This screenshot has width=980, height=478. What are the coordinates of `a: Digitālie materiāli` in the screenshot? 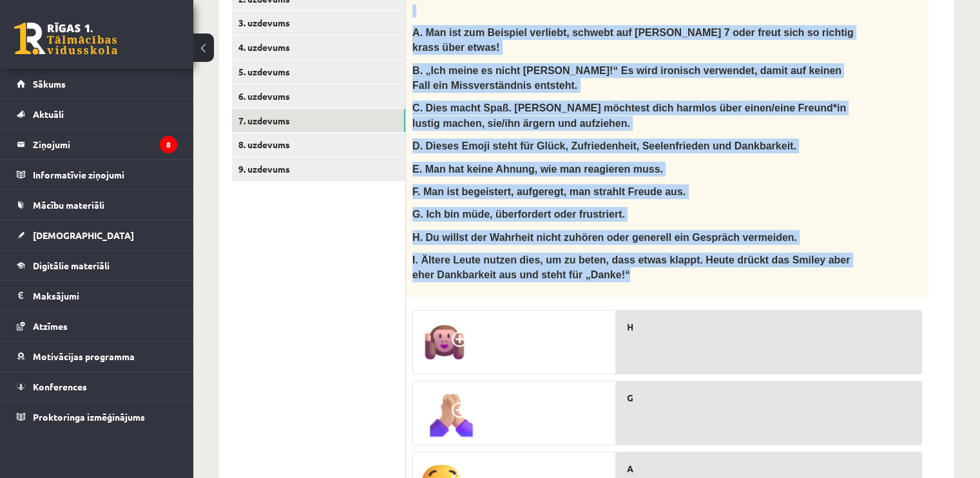 It's located at (96, 266).